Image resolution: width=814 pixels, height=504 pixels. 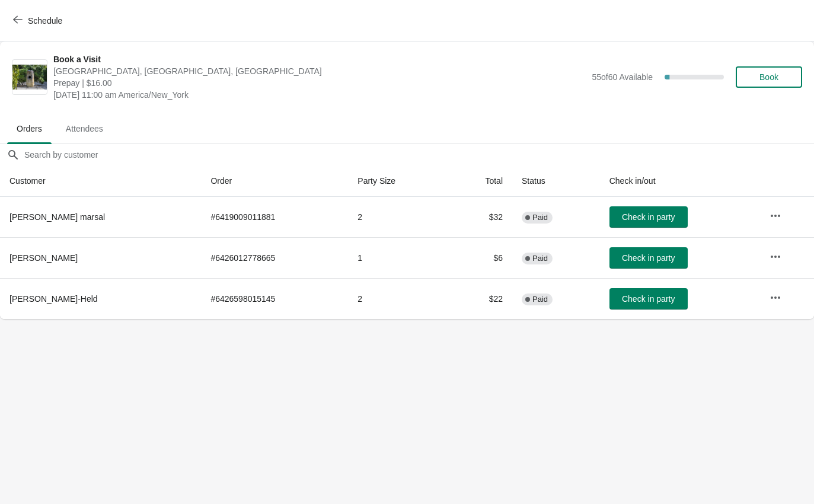 I want to click on span: Attendees, so click(x=84, y=129).